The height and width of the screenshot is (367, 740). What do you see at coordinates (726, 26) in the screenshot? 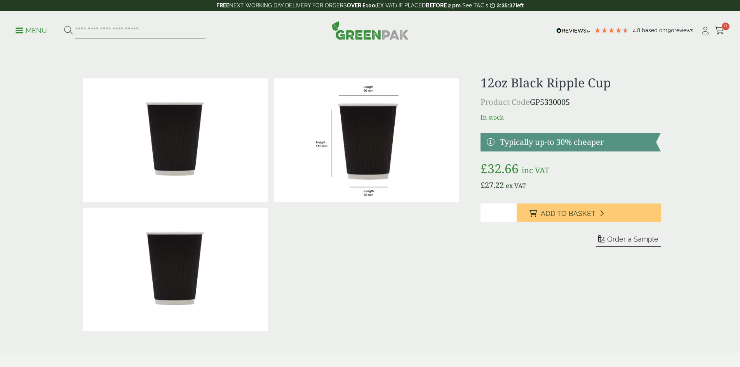
I see `span: 0` at bounding box center [726, 26].